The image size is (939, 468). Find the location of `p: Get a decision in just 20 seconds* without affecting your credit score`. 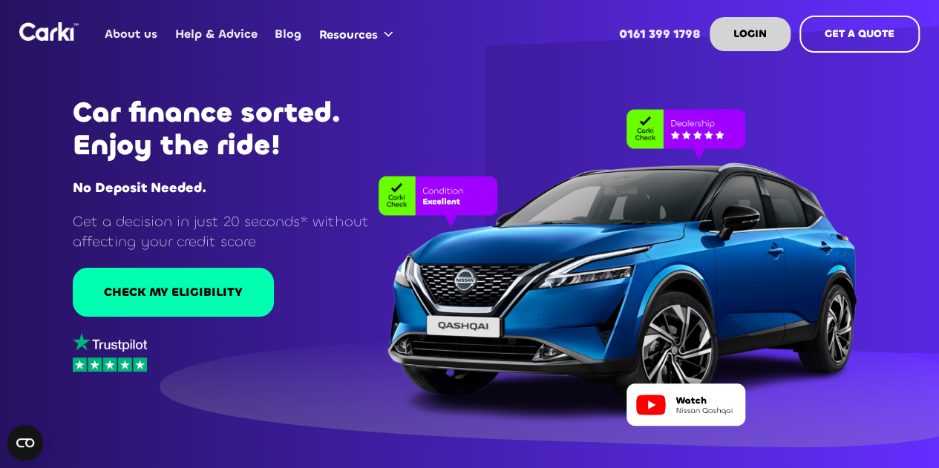

p: Get a decision in just 20 seconds* without affecting your credit score is located at coordinates (239, 232).